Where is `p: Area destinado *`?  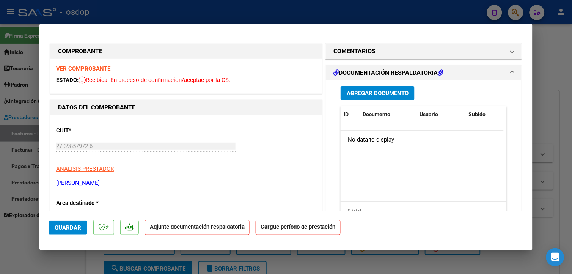
p: Area destinado * is located at coordinates (95, 203).